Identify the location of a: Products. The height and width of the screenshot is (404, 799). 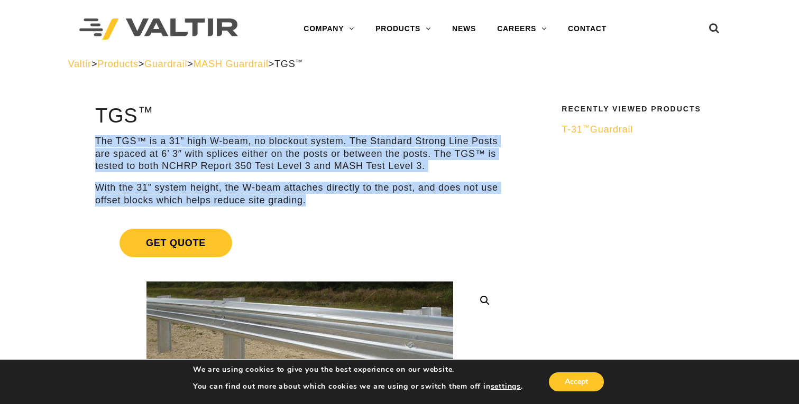
(117, 64).